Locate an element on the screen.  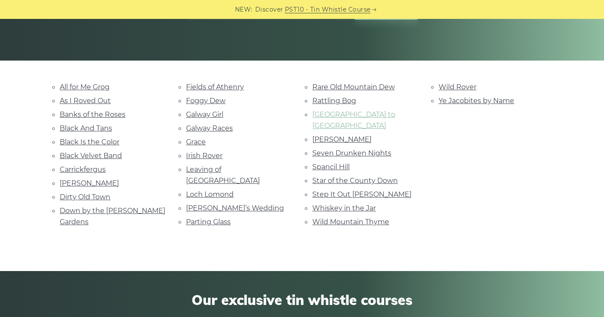
a: Wild Mountain Thyme is located at coordinates (351, 222).